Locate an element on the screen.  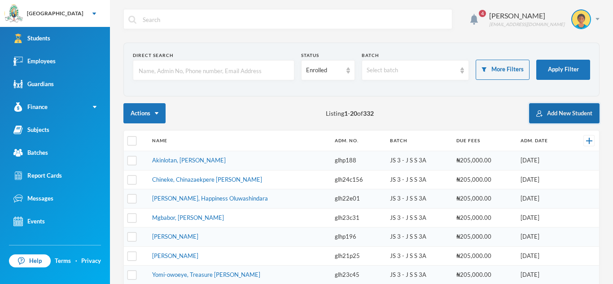
td: glhp188 is located at coordinates (358, 161).